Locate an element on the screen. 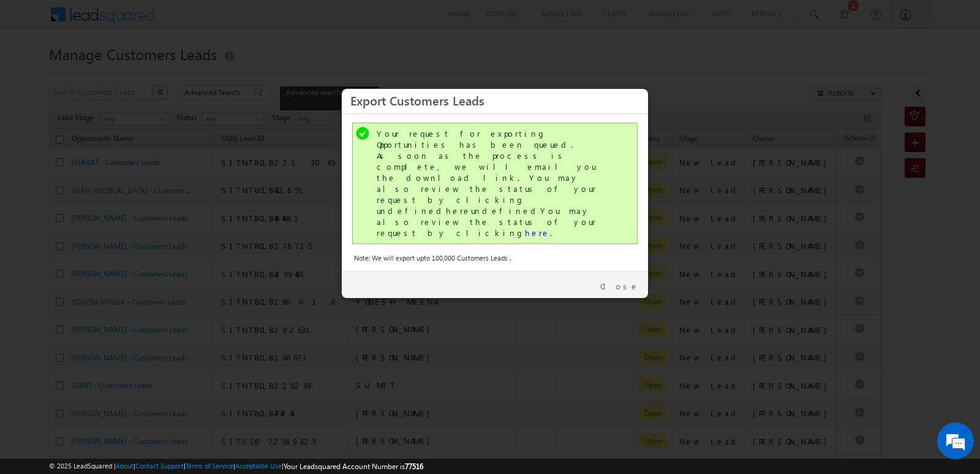 This screenshot has height=474, width=980. a: Terms of Service is located at coordinates (210, 465).